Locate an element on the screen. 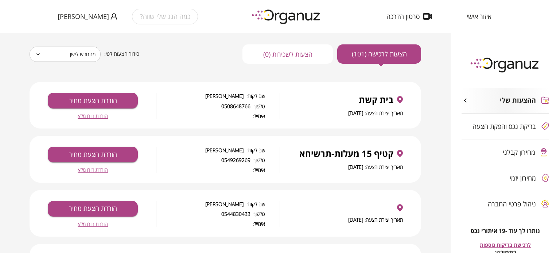 Image resolution: width=560 pixels, height=253 pixels. span: ההצעות שלי is located at coordinates (517, 101).